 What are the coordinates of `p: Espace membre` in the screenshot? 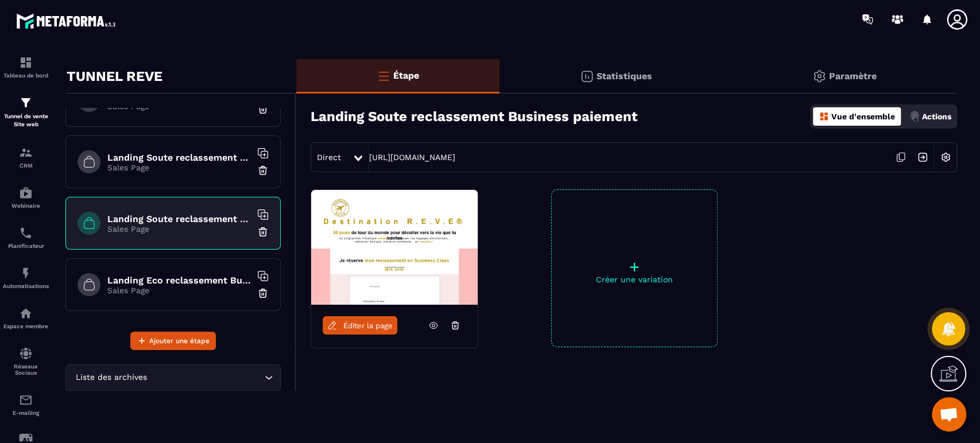 It's located at (26, 326).